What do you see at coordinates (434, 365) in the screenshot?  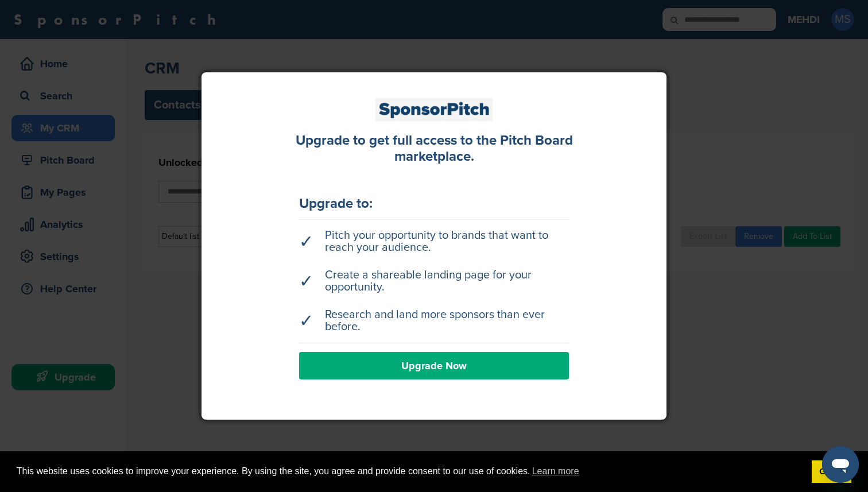 I see `a: Upgrade Now` at bounding box center [434, 365].